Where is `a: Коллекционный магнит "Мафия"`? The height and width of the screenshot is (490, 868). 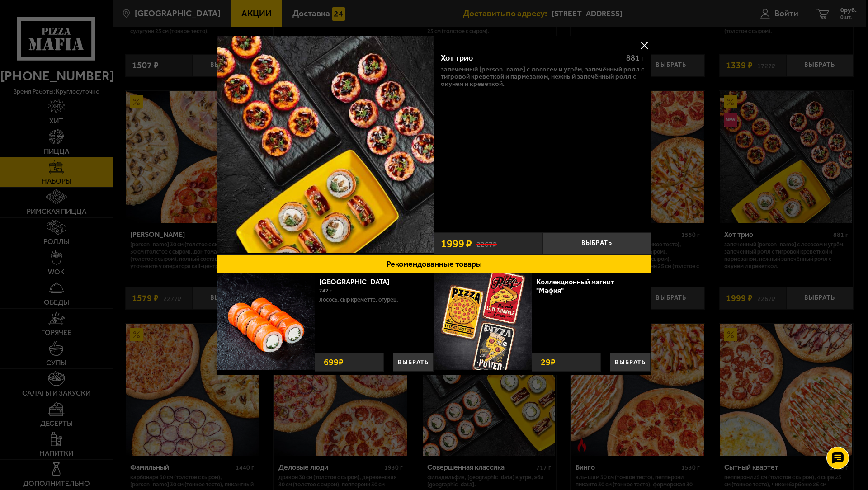 a: Коллекционный магнит "Мафия" is located at coordinates (575, 286).